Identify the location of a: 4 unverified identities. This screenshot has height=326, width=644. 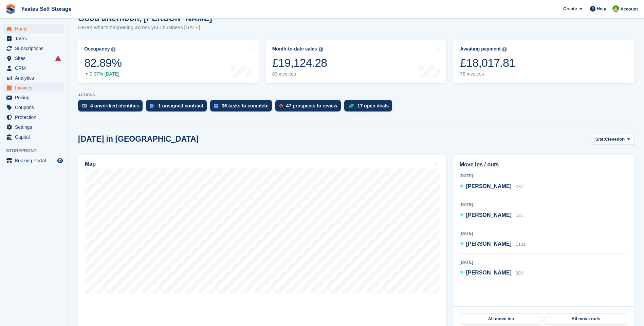
(112, 108).